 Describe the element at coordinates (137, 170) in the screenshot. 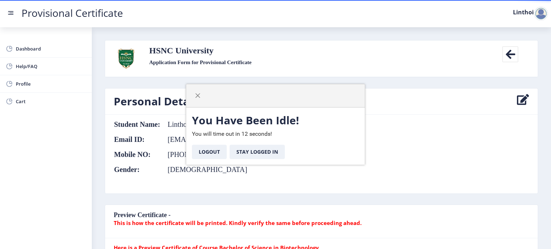

I see `th: Gender:` at that location.